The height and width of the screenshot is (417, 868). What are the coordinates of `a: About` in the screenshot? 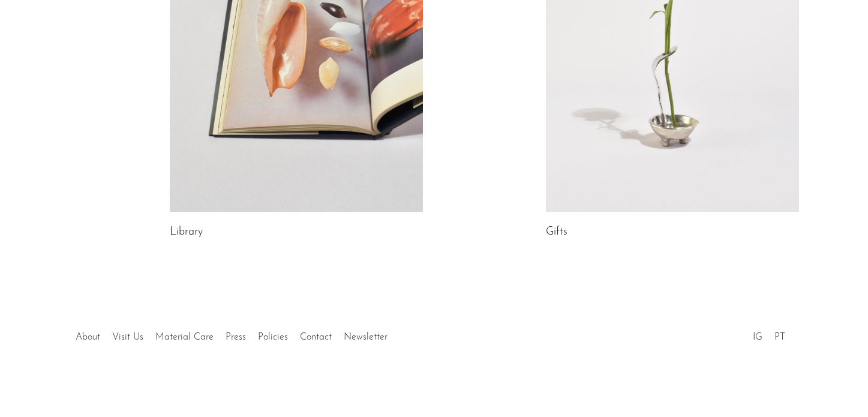 It's located at (88, 337).